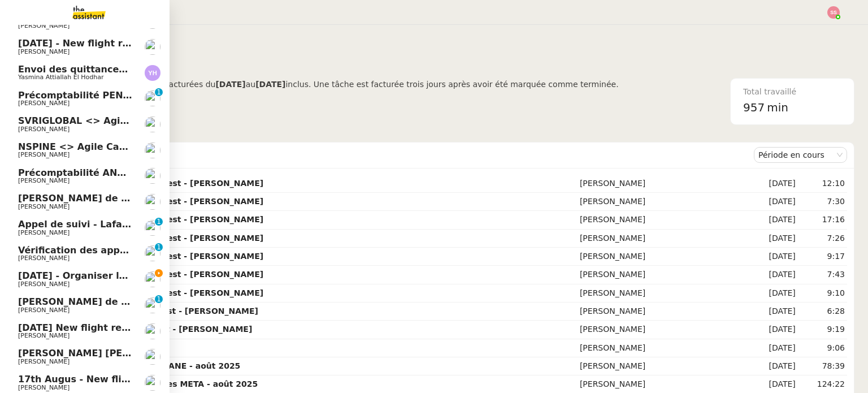 The image size is (868, 393). What do you see at coordinates (107, 172) in the screenshot?
I see `span: Précomptabilité ANATHA Juin 2025` at bounding box center [107, 172].